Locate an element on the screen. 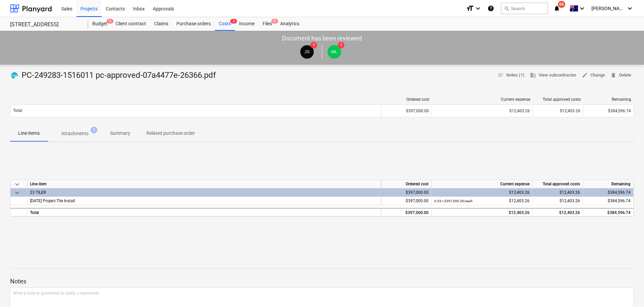 This screenshot has height=307, width=644. div: PC-249283-1516011 pc-approved-07a4477e-26366.pdf is located at coordinates (114, 75).